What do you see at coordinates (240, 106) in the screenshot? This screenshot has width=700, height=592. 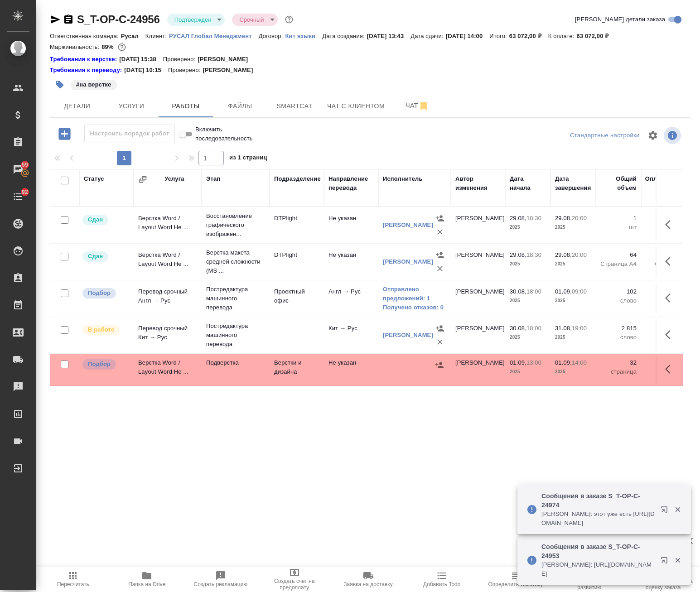 I see `span: Файлы` at bounding box center [240, 106].